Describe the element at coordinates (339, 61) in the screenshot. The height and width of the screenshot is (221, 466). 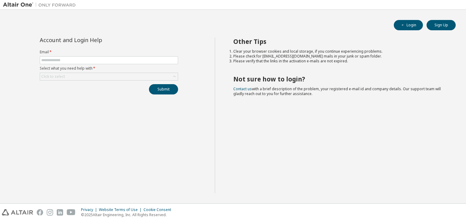
I see `li: Please verify that the links in the activation e-mails are not expired.` at that location.